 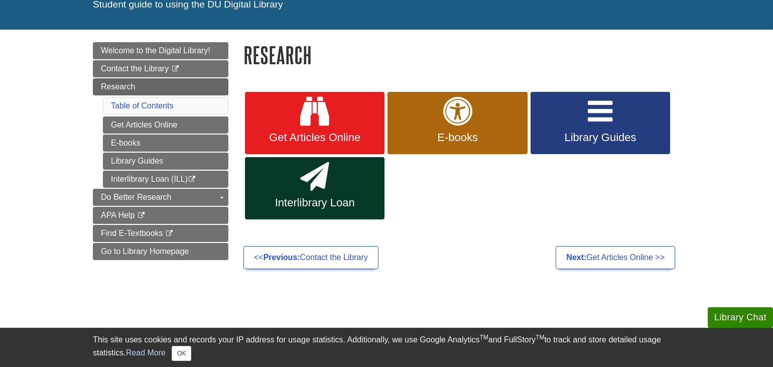 I want to click on a: Do Better Research, so click(x=161, y=197).